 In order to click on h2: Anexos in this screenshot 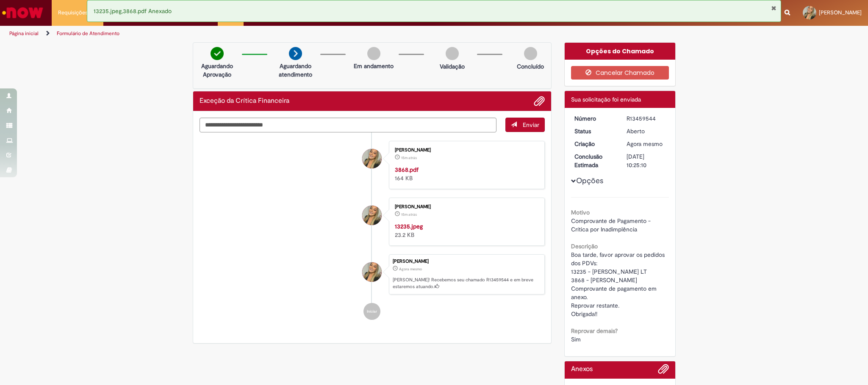, I will do `click(581, 370)`.